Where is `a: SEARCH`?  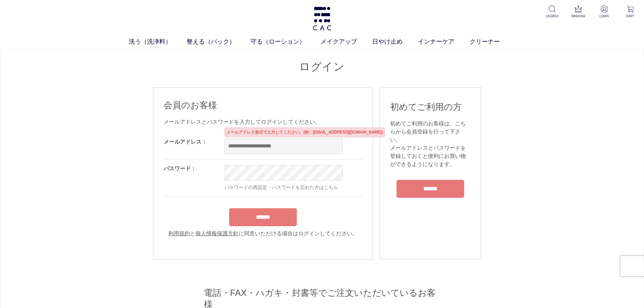
a: SEARCH is located at coordinates (552, 12).